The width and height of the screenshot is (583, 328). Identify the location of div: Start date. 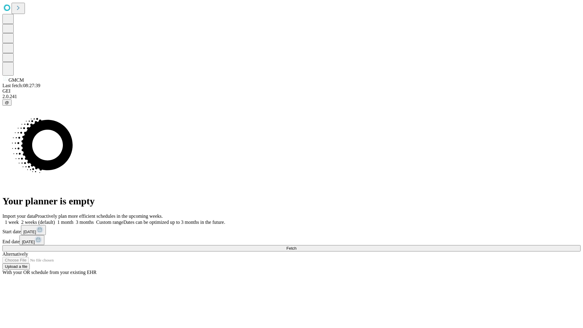
(292, 230).